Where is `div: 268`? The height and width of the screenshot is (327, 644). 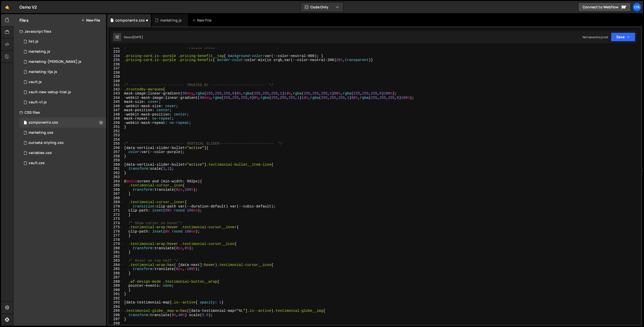
div: 268 is located at coordinates (115, 198).